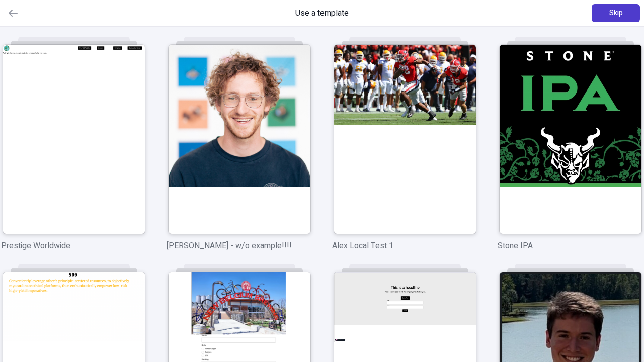 This screenshot has width=644, height=362. Describe the element at coordinates (322, 13) in the screenshot. I see `span: Use a template` at that location.